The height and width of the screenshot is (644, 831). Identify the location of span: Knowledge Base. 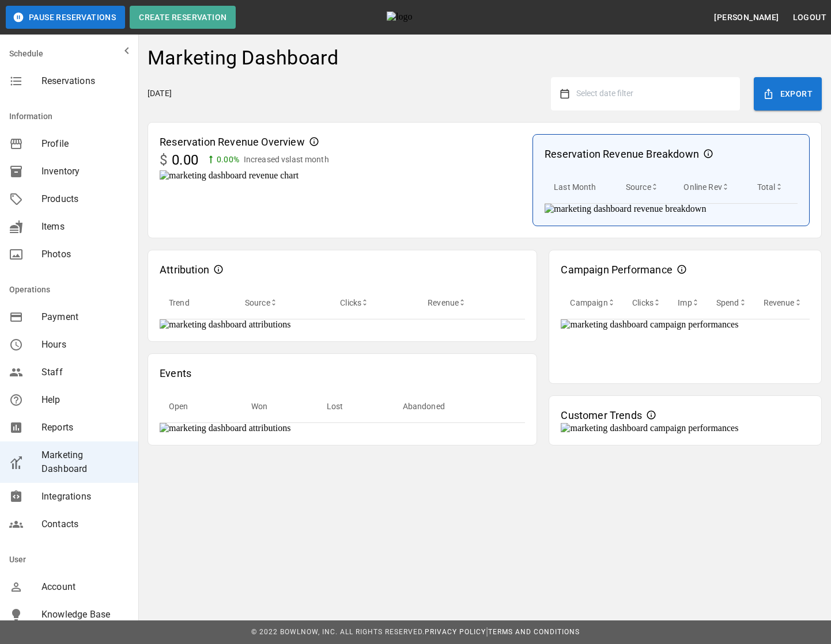
(85, 615).